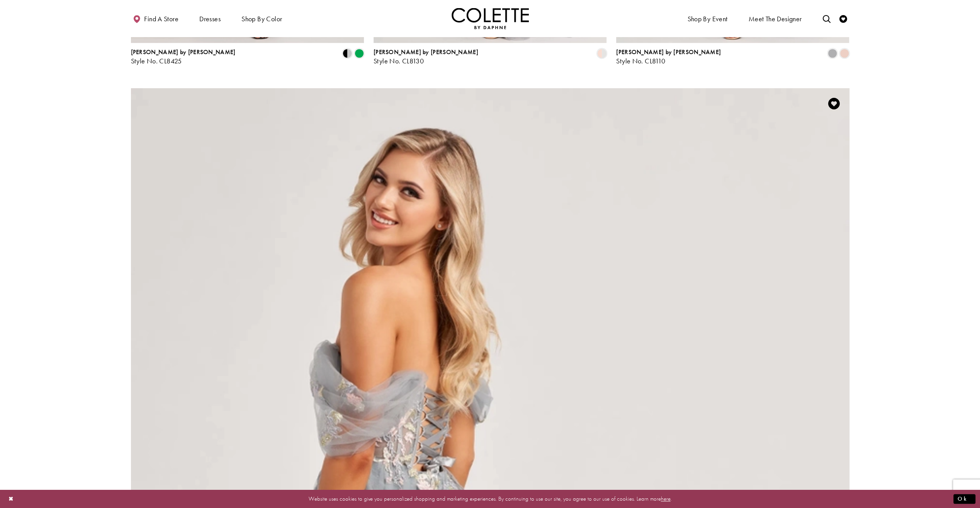 The height and width of the screenshot is (508, 980). I want to click on i: Platinum/Blush, so click(602, 53).